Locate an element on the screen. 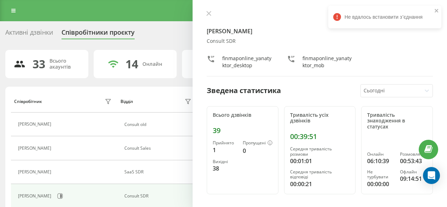 The height and width of the screenshot is (207, 447). div: 39 is located at coordinates (243, 131).